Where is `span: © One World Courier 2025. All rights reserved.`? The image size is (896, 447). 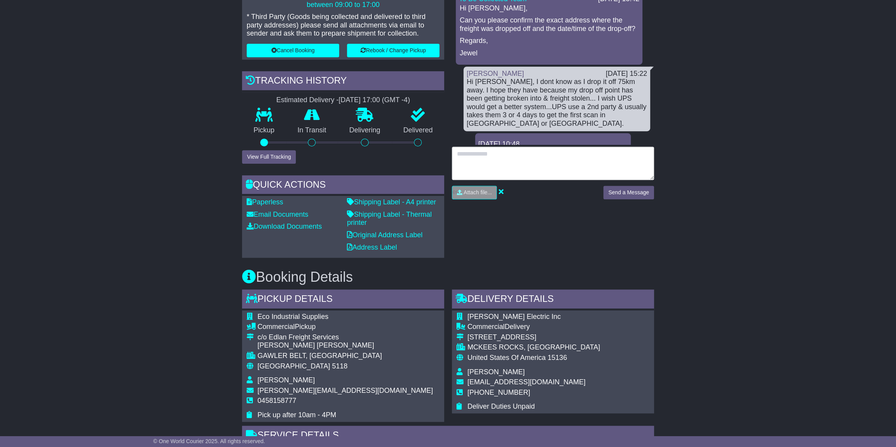 span: © One World Courier 2025. All rights reserved. is located at coordinates (209, 441).